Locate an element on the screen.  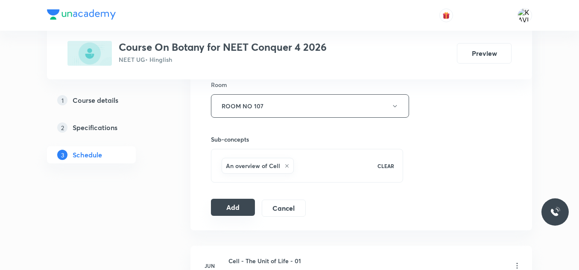
button: ROOM NO 107 is located at coordinates (310, 106).